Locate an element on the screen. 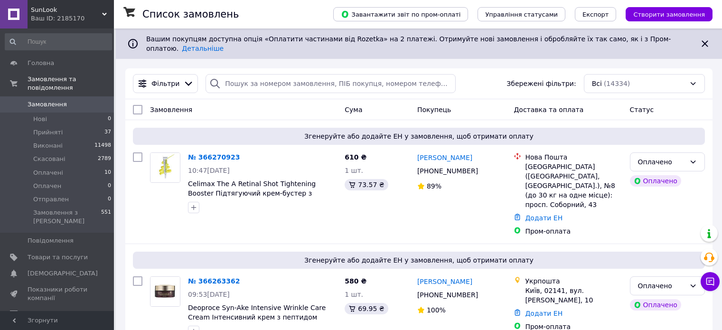 This screenshot has width=722, height=330. button: Створити замовлення is located at coordinates (669, 14).